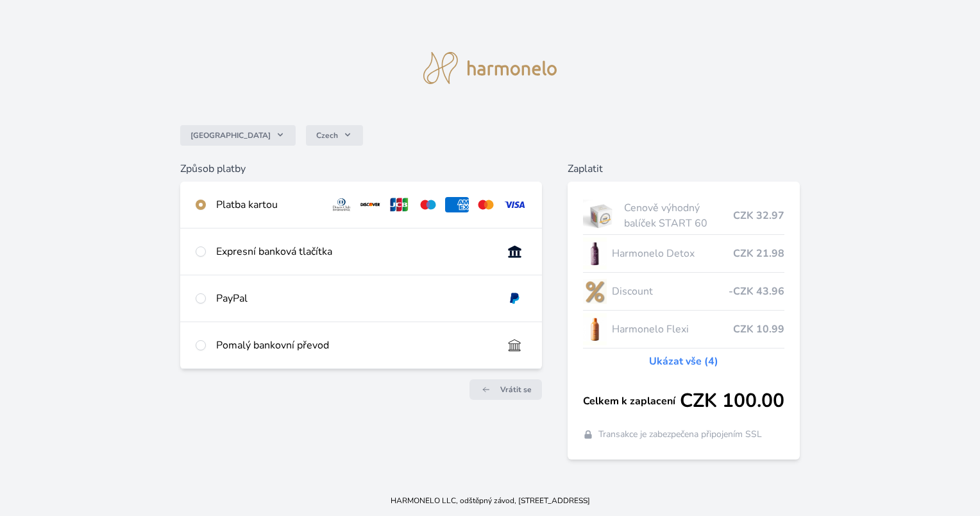 This screenshot has height=516, width=980. What do you see at coordinates (595, 329) in the screenshot?
I see `img: CLEAN_FLEXI_se_stinem_x-hi_(1)-lo.jpg` at bounding box center [595, 329].